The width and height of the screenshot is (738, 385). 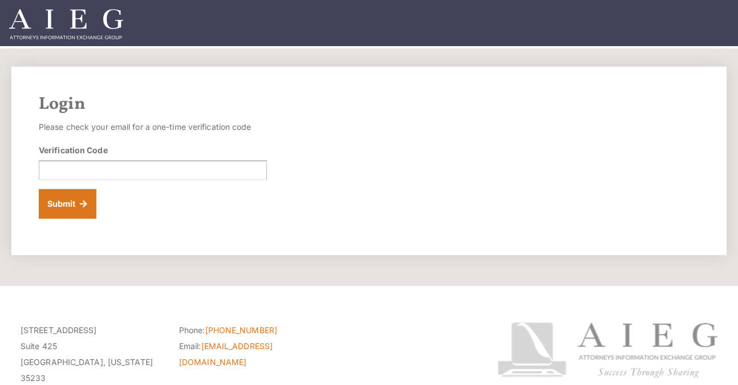 What do you see at coordinates (66, 24) in the screenshot?
I see `img: Attorneys Information Exchange Group` at bounding box center [66, 24].